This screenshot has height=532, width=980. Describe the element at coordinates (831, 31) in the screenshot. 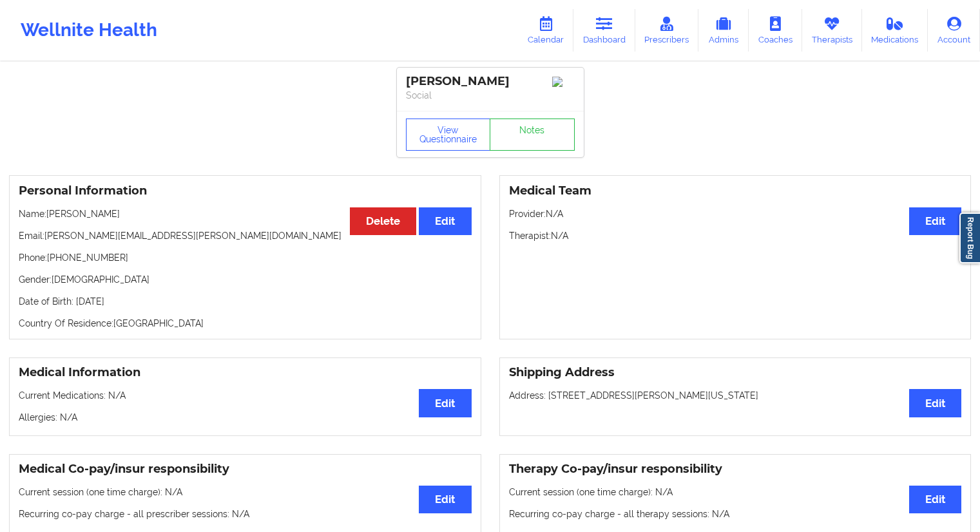

I see `a: Therapists` at that location.